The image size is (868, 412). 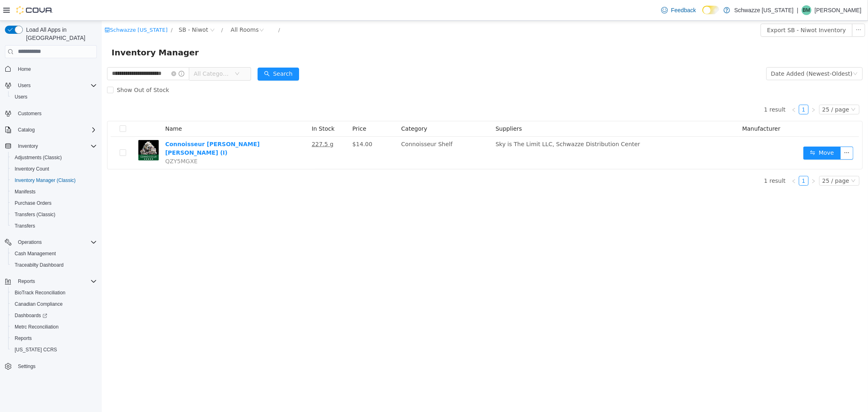 I want to click on td: Connoisseur Shelf, so click(x=343, y=132).